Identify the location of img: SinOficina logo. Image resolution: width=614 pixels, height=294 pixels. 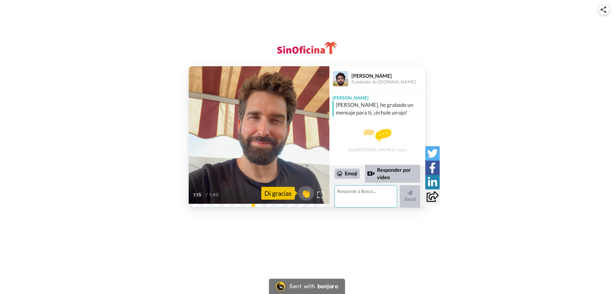
(307, 48).